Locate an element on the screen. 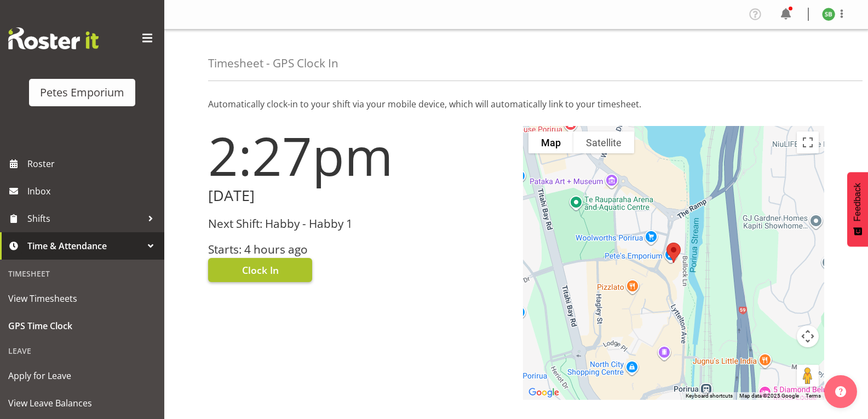 The width and height of the screenshot is (868, 419). span: Feedback is located at coordinates (858, 202).